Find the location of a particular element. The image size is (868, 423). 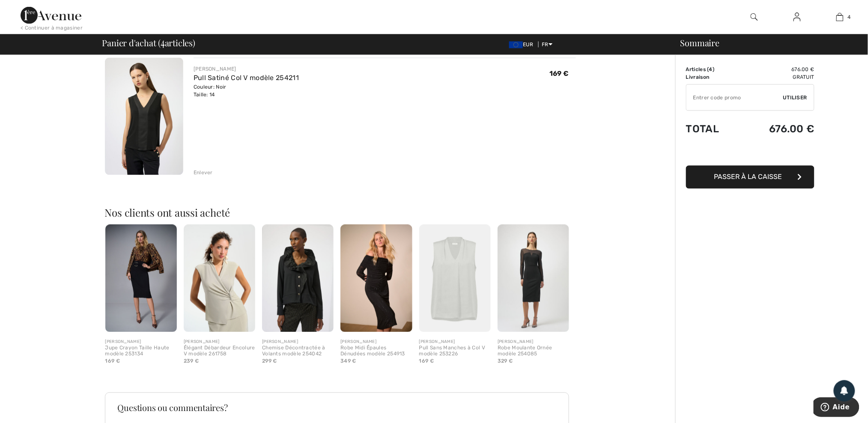

img: recherche is located at coordinates (754, 17).